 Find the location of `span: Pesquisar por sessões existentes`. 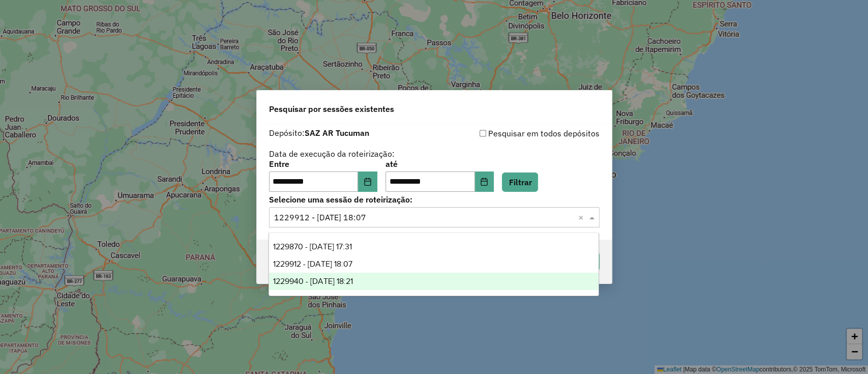

span: Pesquisar por sessões existentes is located at coordinates (331, 109).